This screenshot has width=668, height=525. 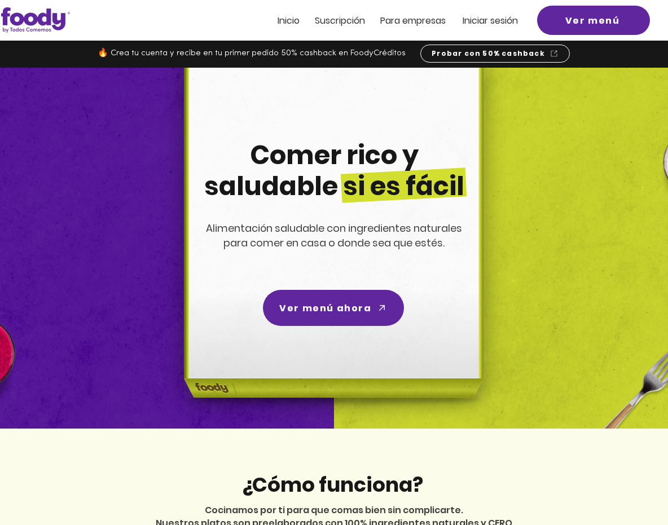 What do you see at coordinates (340, 20) in the screenshot?
I see `a: Suscripción` at bounding box center [340, 20].